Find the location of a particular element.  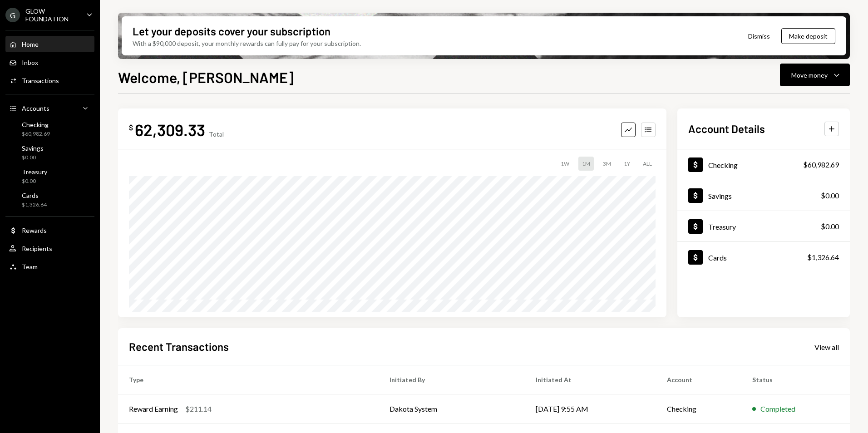

td: Dakota System is located at coordinates (452, 409).